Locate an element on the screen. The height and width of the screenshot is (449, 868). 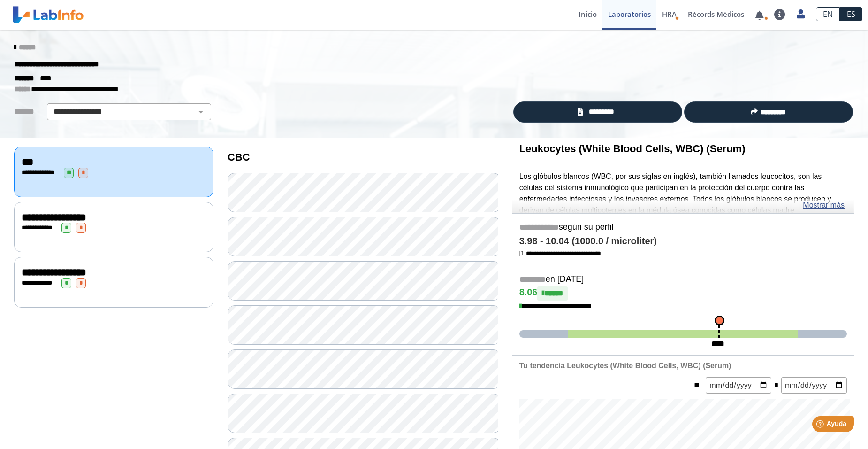
b: CBC is located at coordinates (239, 156).